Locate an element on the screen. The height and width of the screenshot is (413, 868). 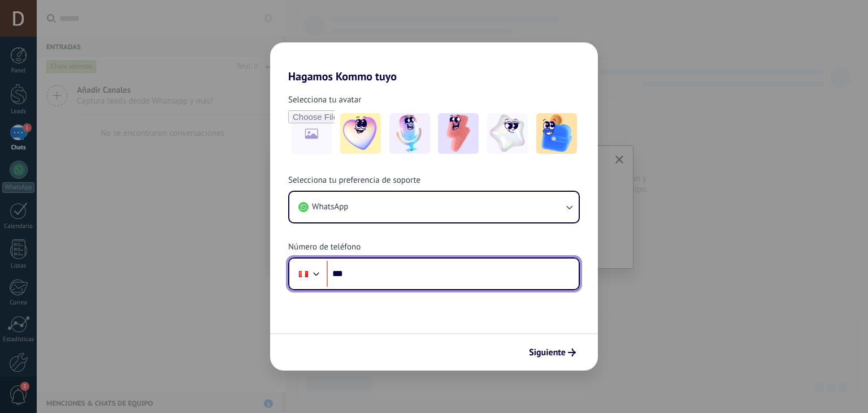
img: -1.jpeg is located at coordinates (360, 134).